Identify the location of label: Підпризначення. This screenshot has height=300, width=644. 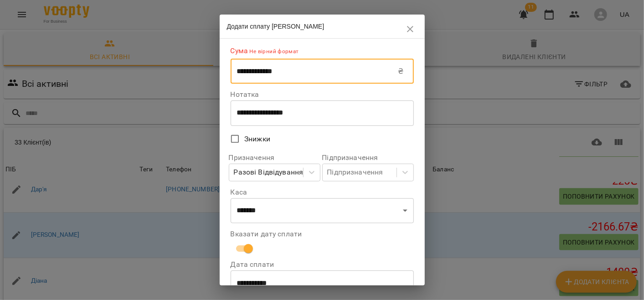
(368, 158).